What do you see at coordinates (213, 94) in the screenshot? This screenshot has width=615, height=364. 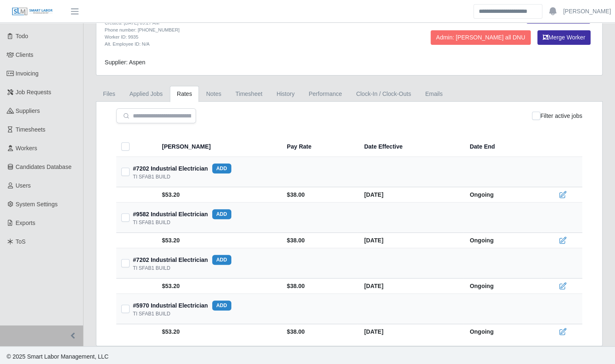 I see `a: Notes` at bounding box center [213, 94].